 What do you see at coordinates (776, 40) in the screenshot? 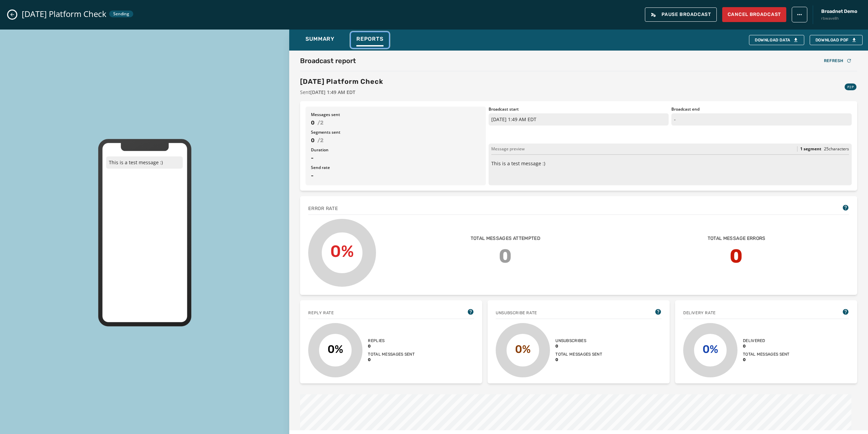
I see `button: Download Data` at bounding box center [776, 40].